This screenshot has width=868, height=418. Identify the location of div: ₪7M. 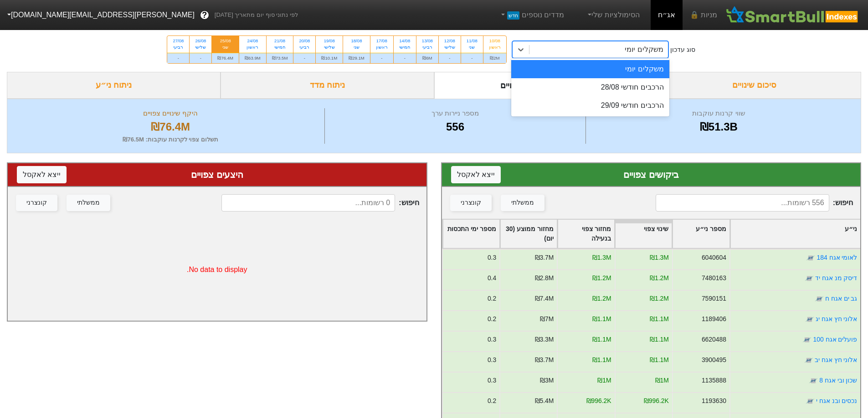
(547, 319).